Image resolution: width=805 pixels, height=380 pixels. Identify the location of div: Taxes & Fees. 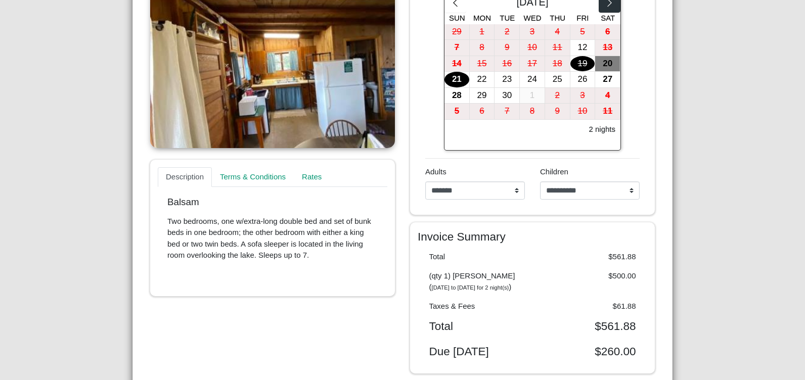
(477, 306).